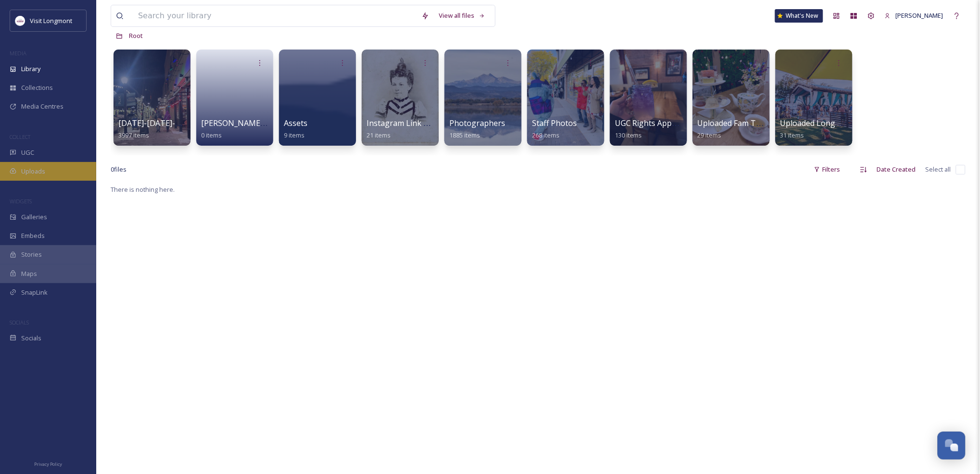 The image size is (980, 474). What do you see at coordinates (51, 21) in the screenshot?
I see `span: Visit Longmont` at bounding box center [51, 21].